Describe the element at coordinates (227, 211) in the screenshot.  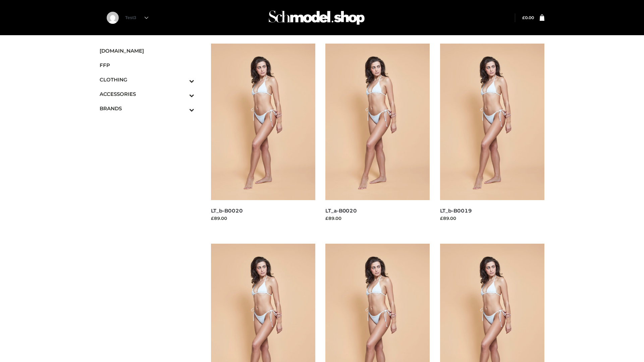
I see `a: LT_b-B0020` at that location.